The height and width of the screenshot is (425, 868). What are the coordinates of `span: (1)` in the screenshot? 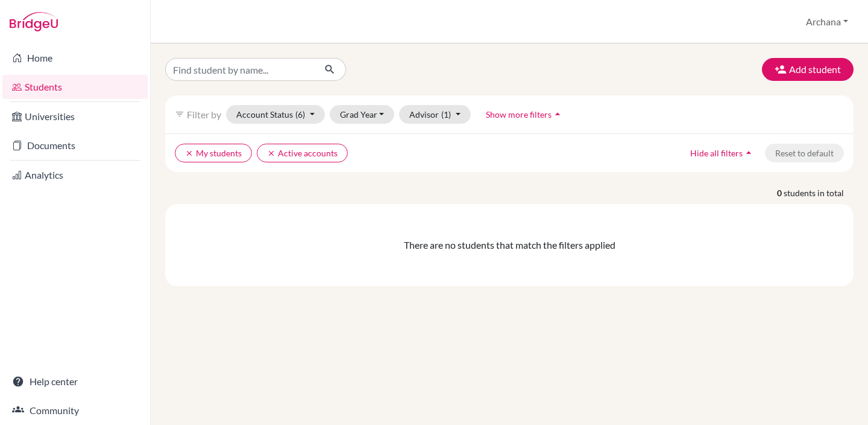 It's located at (447, 114).